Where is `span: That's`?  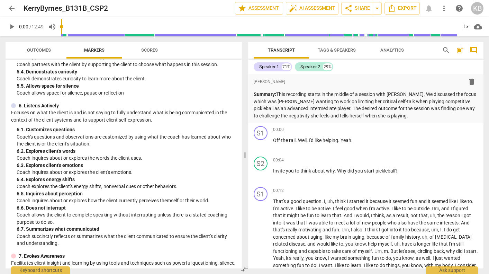 span: That's is located at coordinates (280, 201).